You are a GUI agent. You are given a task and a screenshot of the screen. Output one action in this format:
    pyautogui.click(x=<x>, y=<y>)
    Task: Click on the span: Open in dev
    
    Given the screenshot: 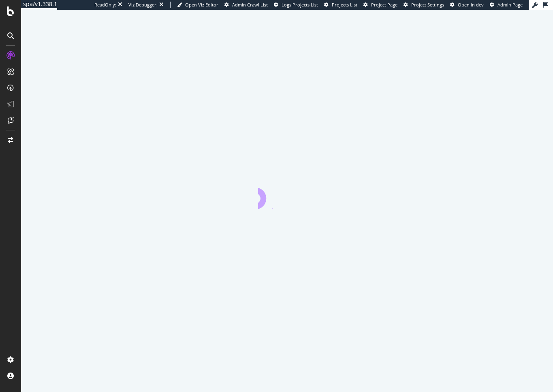 What is the action you would take?
    pyautogui.click(x=471, y=4)
    